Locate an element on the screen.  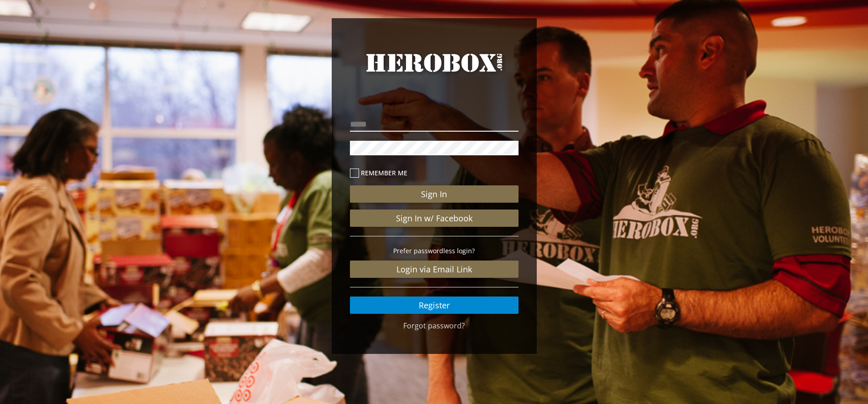
a: Register is located at coordinates (434, 305).